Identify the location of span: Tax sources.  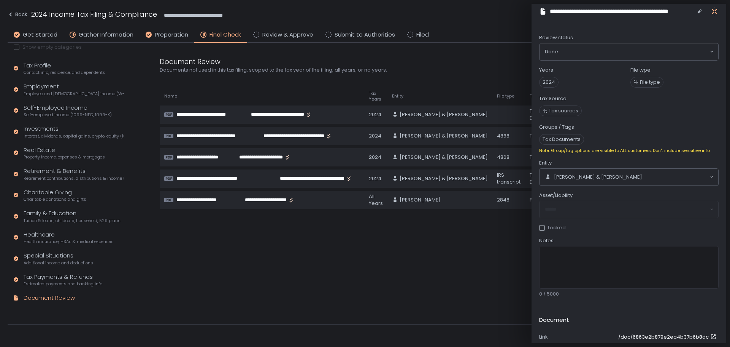
(564, 111).